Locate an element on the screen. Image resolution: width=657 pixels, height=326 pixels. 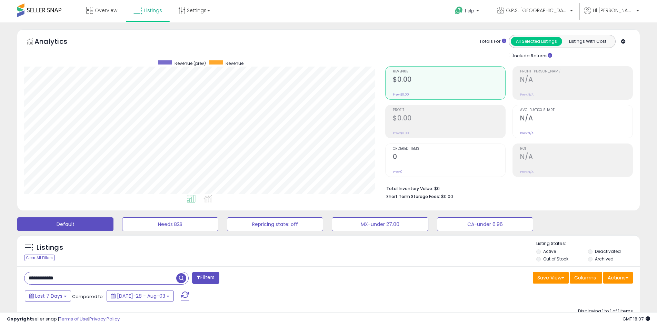
span: Overview is located at coordinates (106, 10).